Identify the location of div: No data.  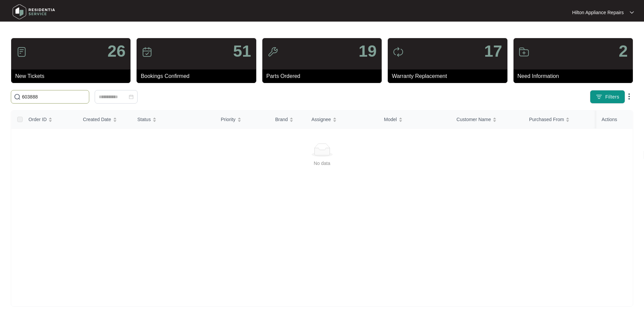
(322, 163).